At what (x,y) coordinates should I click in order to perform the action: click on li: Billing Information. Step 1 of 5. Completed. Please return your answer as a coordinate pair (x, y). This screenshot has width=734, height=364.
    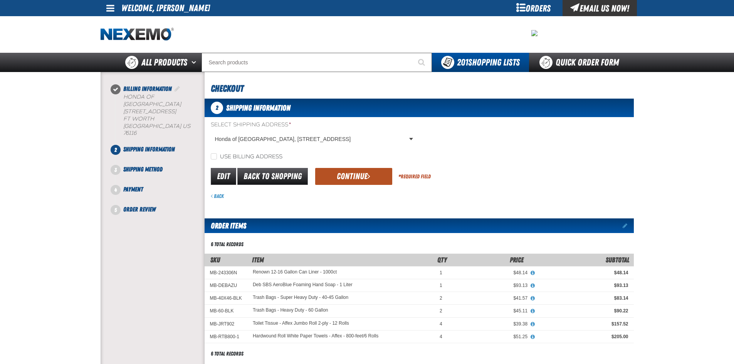
    Looking at the image, I should click on (160, 114).